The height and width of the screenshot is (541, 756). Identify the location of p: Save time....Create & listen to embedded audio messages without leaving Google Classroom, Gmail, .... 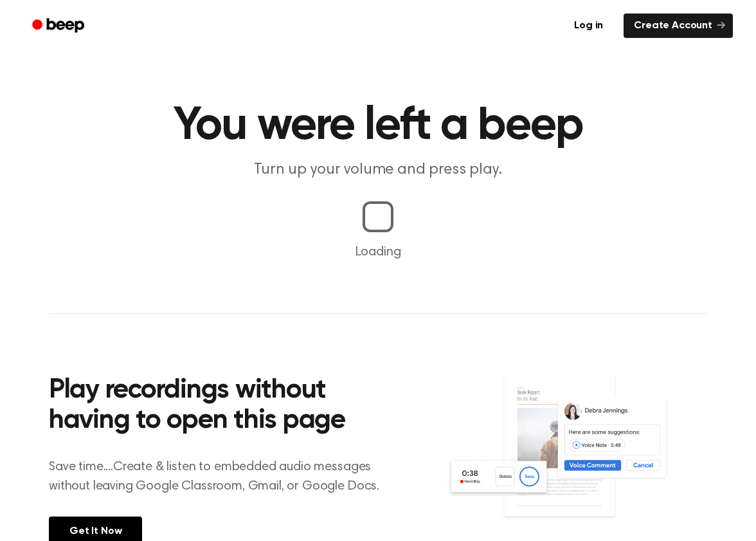
(222, 477).